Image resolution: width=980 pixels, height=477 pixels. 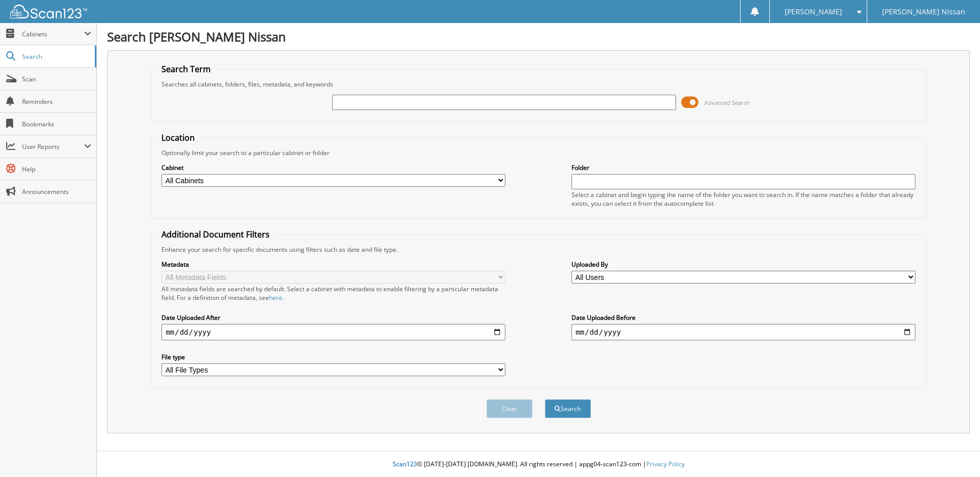 I want to click on div: Select a cabinet and begin typing the name of the folder you want to search in. If the name match..., so click(x=743, y=199).